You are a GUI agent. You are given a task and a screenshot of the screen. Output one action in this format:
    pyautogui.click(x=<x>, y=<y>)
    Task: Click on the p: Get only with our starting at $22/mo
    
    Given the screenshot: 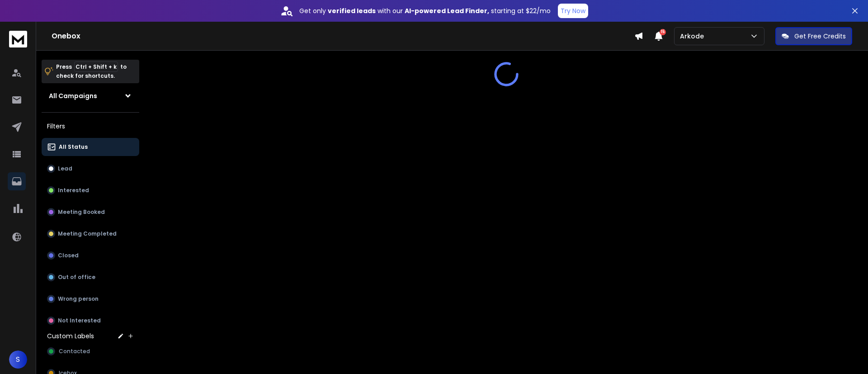 What is the action you would take?
    pyautogui.click(x=425, y=11)
    